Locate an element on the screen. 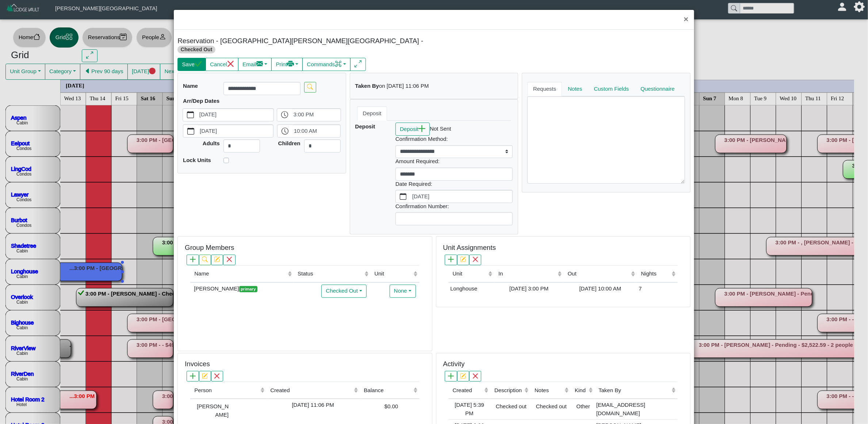 The width and height of the screenshot is (868, 424). button: None is located at coordinates (403, 291).